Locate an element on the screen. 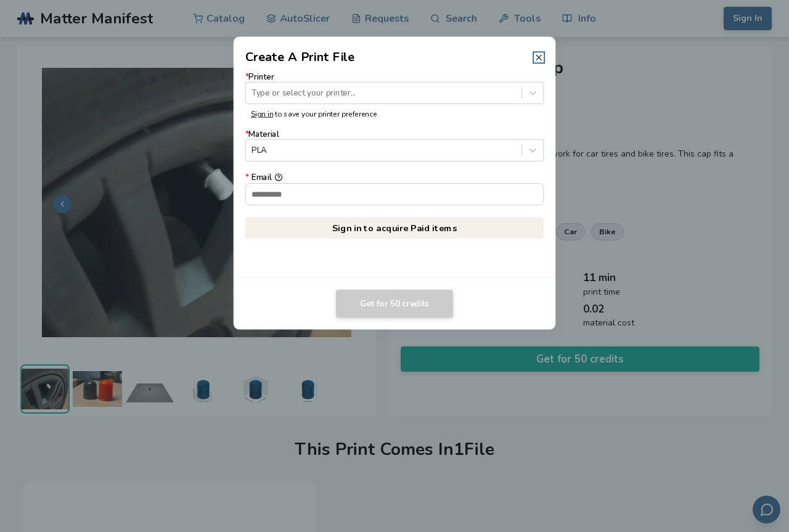 This screenshot has height=532, width=789. button: *Email is located at coordinates (278, 177).